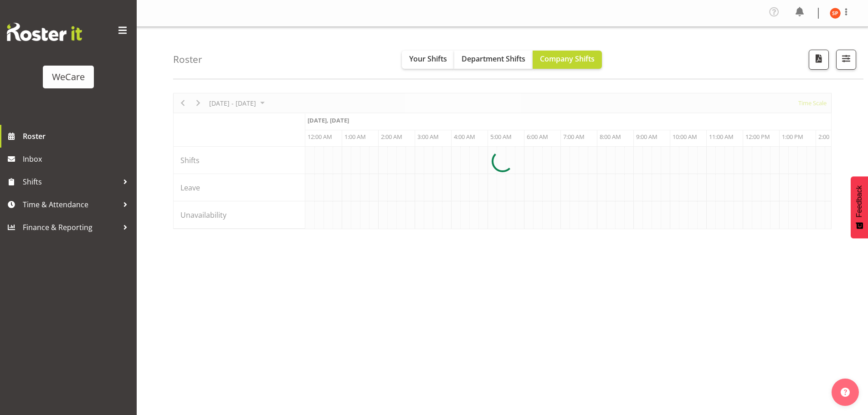 The height and width of the screenshot is (415, 868). What do you see at coordinates (567, 60) in the screenshot?
I see `button: Company Shifts` at bounding box center [567, 60].